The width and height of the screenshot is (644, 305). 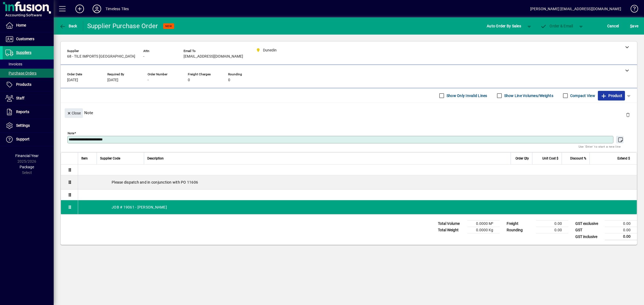 What do you see at coordinates (21, 73) in the screenshot?
I see `span: Purchase Orders` at bounding box center [21, 73].